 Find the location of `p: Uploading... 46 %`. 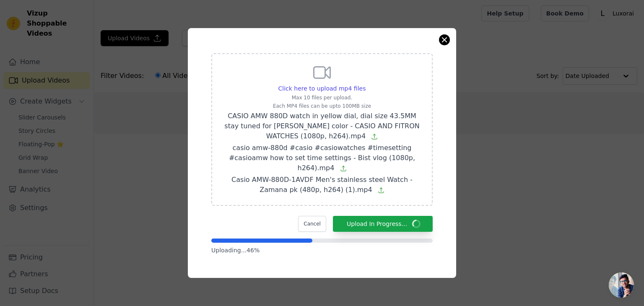

p: Uploading... 46 % is located at coordinates (322, 250).